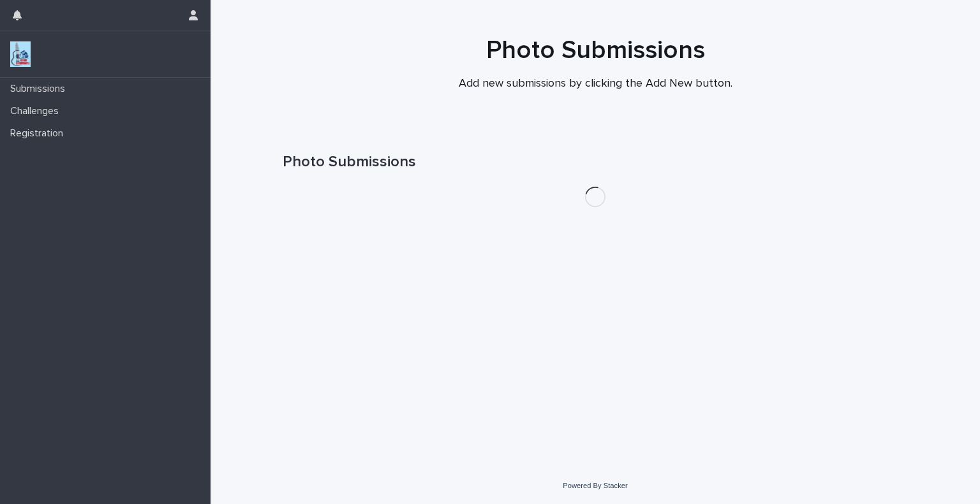 The width and height of the screenshot is (980, 504). What do you see at coordinates (596, 84) in the screenshot?
I see `p: Add new submissions by clicking the Add New button.` at bounding box center [596, 84].